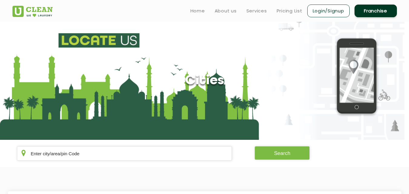  I want to click on img: UClean Laundry and Dry Cleaning, so click(32, 11).